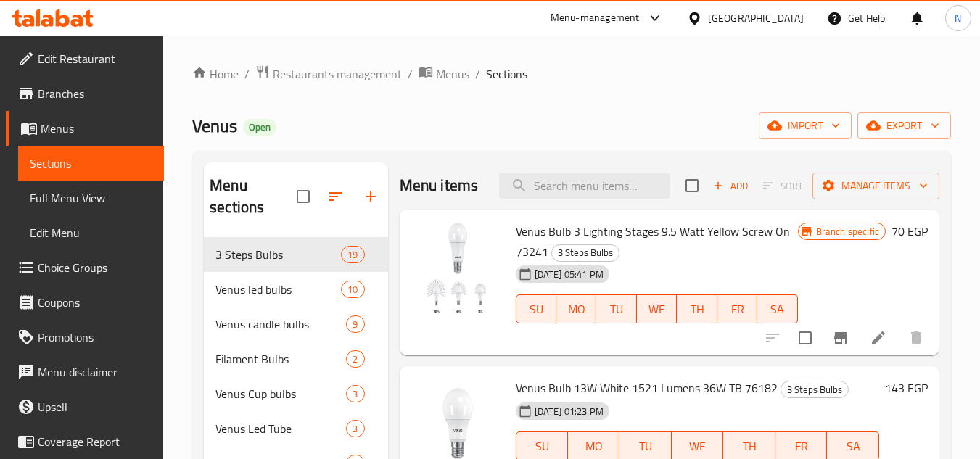 Image resolution: width=980 pixels, height=459 pixels. I want to click on a: Edit Restaurant, so click(85, 59).